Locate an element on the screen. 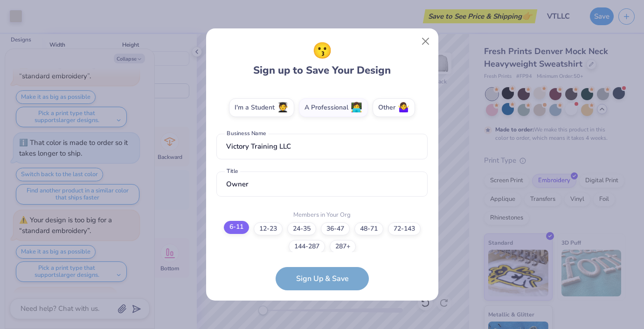 The height and width of the screenshot is (329, 644). label: Members in Your Org is located at coordinates (322, 215).